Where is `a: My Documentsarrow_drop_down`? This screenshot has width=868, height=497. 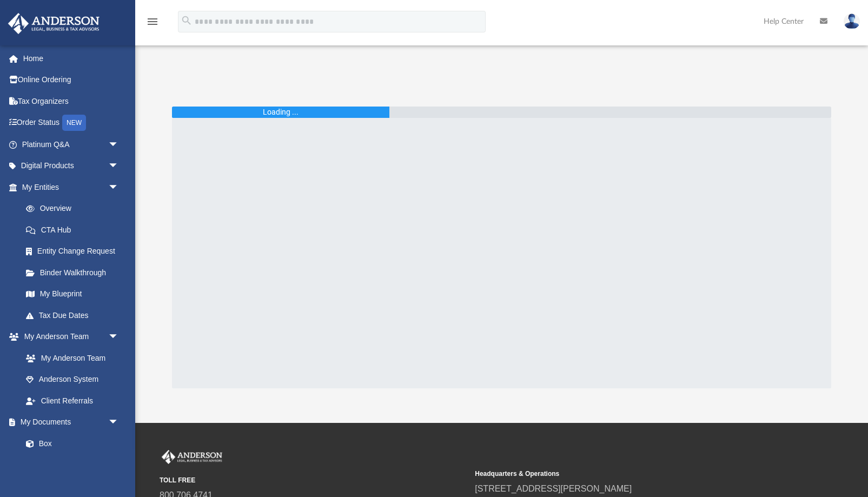
a: My Documentsarrow_drop_down is located at coordinates (69, 422).